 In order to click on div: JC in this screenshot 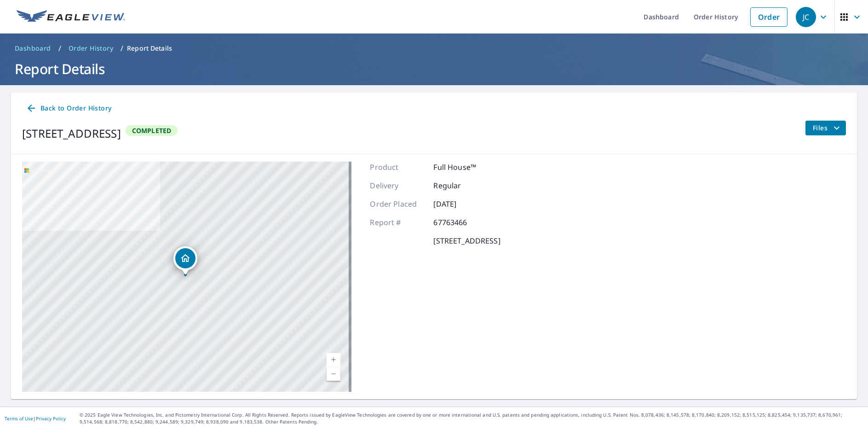, I will do `click(806, 17)`.